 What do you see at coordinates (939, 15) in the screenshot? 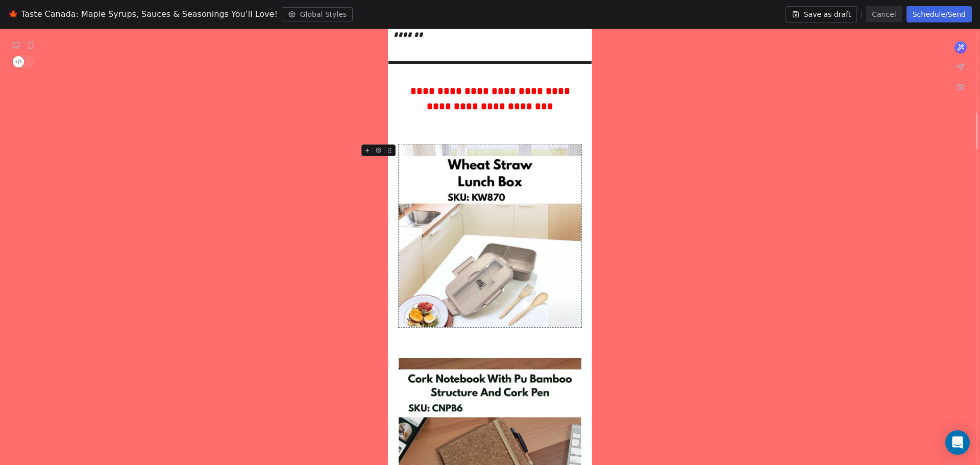
I see `button: Schedule/Send` at bounding box center [939, 15].